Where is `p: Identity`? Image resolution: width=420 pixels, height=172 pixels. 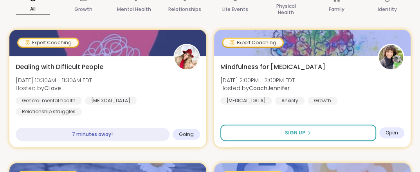
p: Identity is located at coordinates (388, 9).